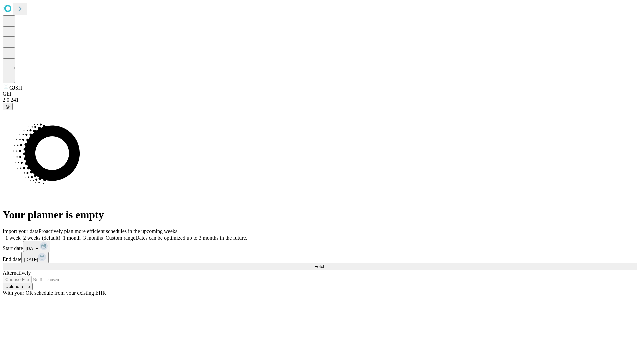 This screenshot has width=640, height=360. I want to click on span: 1 week, so click(13, 238).